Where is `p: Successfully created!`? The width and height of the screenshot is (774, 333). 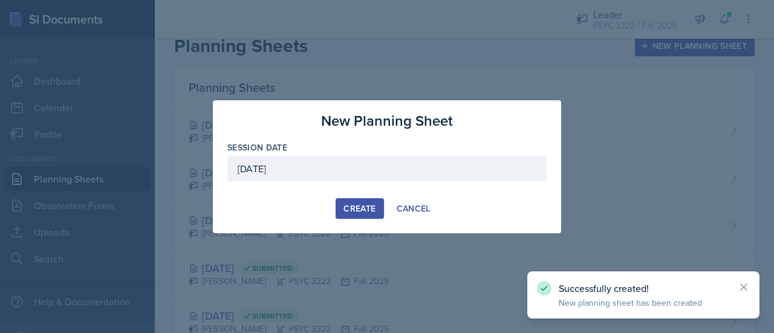 p: Successfully created! is located at coordinates (644, 289).